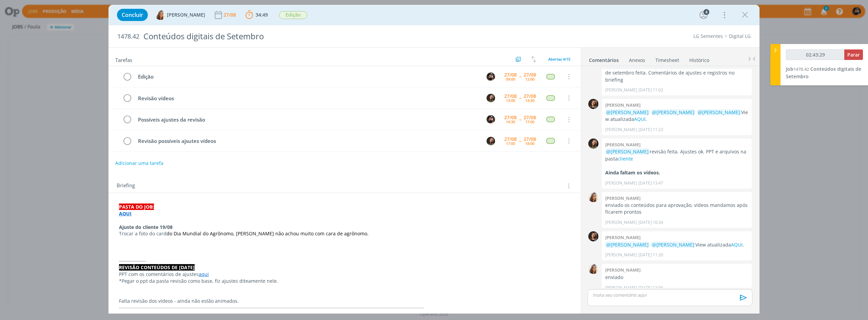 Image resolution: width=868 pixels, height=320 pixels. Describe the element at coordinates (491, 141) in the screenshot. I see `button: J` at that location.